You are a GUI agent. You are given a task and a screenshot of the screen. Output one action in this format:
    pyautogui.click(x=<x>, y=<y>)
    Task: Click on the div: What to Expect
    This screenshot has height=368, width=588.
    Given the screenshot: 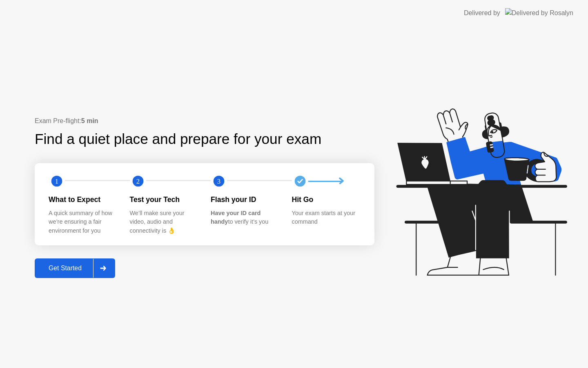 What is the action you would take?
    pyautogui.click(x=82, y=199)
    